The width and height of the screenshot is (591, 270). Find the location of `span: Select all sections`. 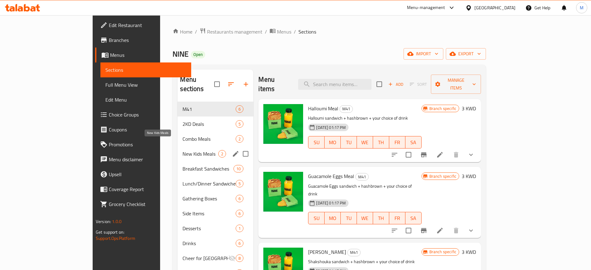

span: Select all sections is located at coordinates (217, 84).